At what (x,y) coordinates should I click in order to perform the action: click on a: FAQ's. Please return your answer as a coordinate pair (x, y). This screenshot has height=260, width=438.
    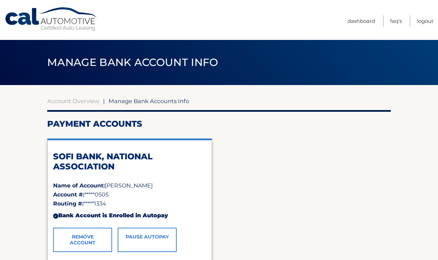
    Looking at the image, I should click on (396, 21).